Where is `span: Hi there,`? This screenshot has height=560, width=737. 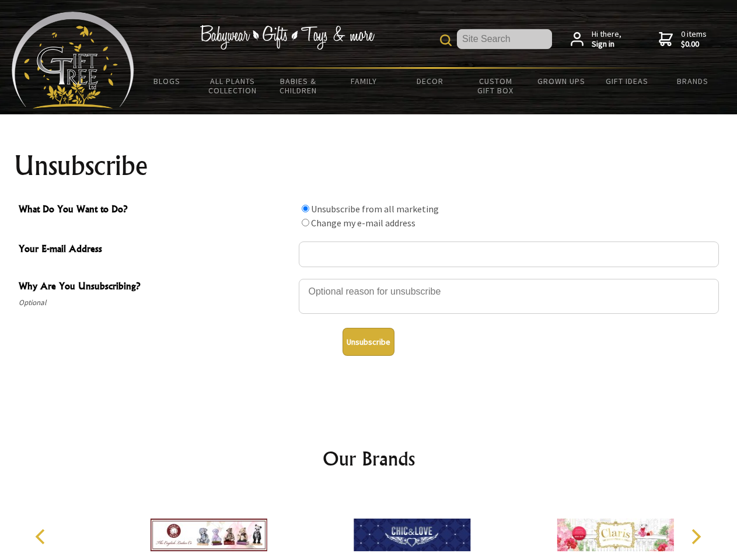 span: Hi there, is located at coordinates (606, 39).